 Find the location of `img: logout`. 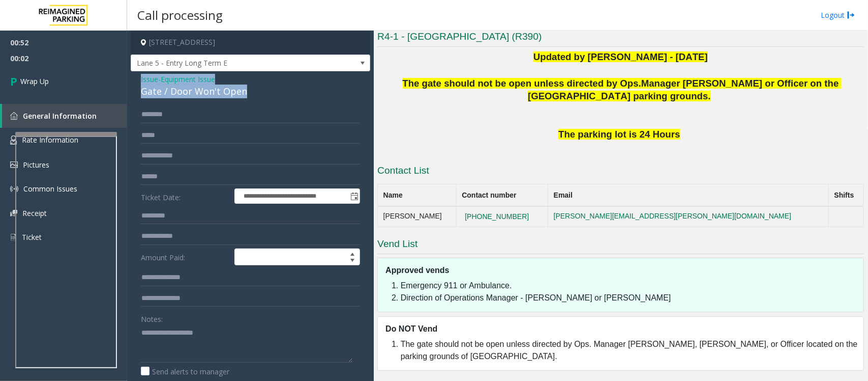

img: logout is located at coordinates (852, 15).